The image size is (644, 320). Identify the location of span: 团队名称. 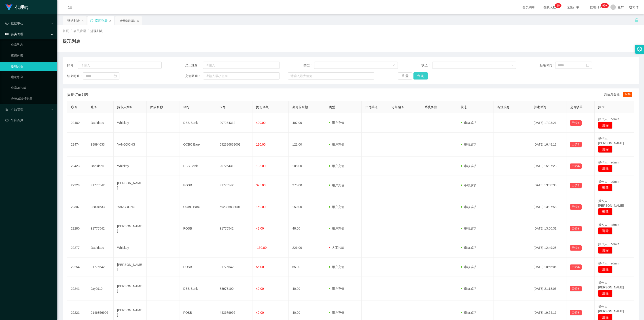
(157, 107).